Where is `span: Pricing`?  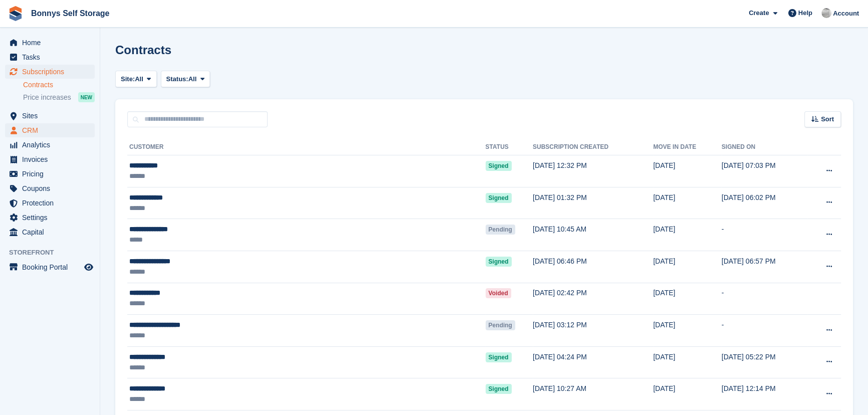 span: Pricing is located at coordinates (52, 174).